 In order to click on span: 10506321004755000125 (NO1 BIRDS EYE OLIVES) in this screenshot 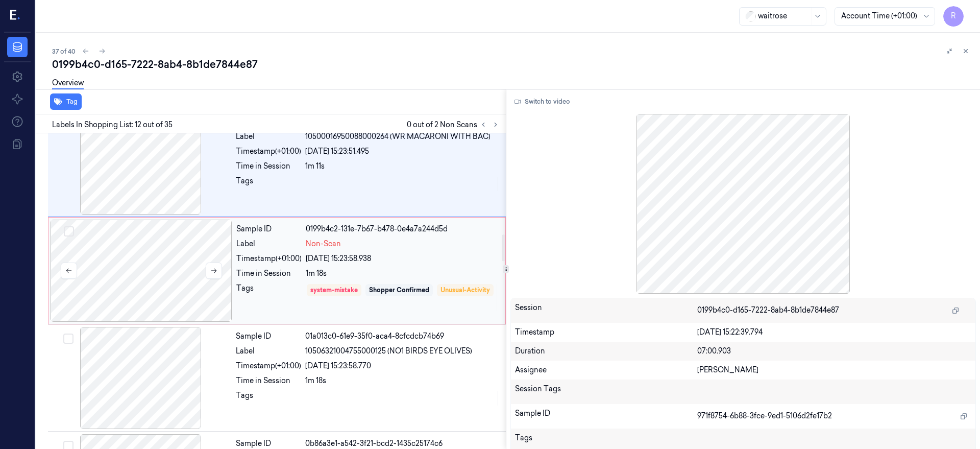, I will do `click(389, 351)`.